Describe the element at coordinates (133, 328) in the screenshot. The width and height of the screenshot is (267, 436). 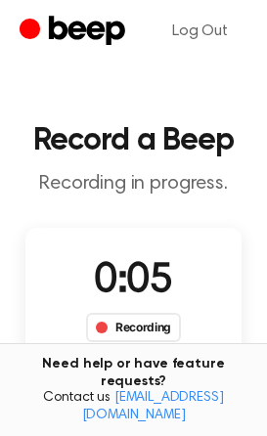
I see `div: Recording` at that location.